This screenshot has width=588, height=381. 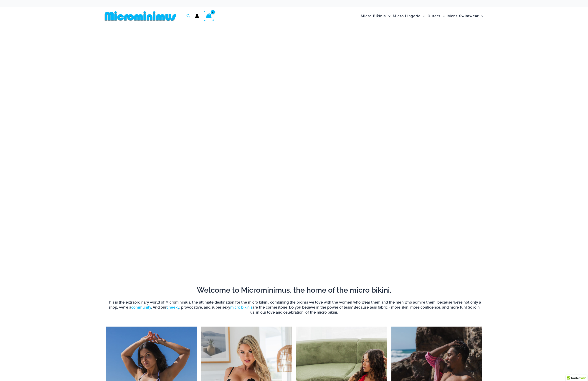 I want to click on a: OutersMenu ToggleMenu Toggle, so click(x=436, y=16).